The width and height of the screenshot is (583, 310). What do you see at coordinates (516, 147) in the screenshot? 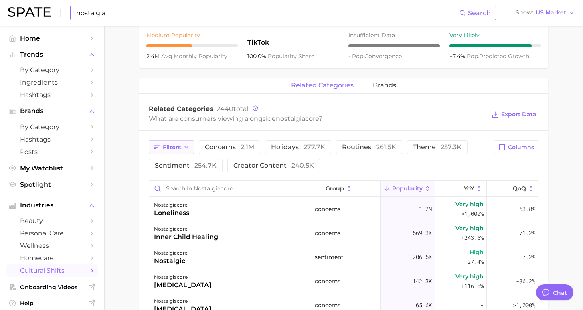
I see `button: Columns` at bounding box center [516, 147].